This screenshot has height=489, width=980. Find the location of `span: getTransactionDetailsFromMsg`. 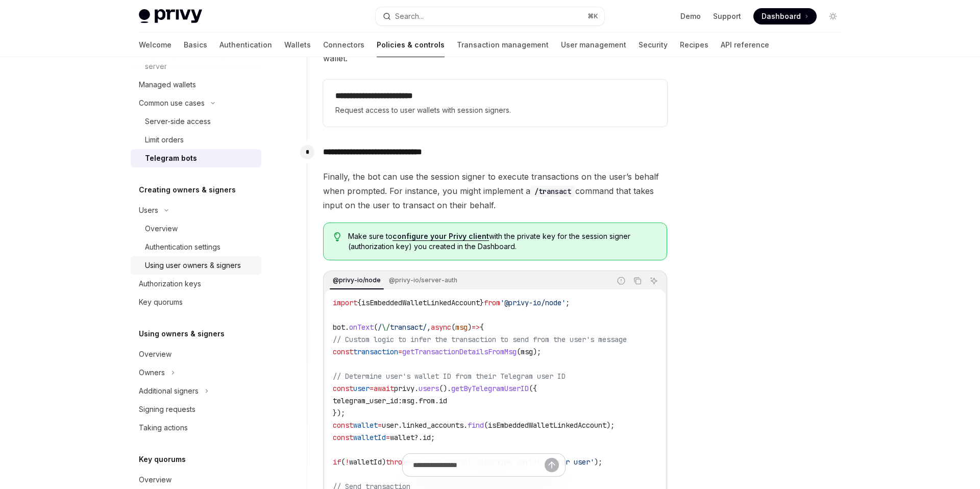

span: getTransactionDetailsFromMsg is located at coordinates (460, 352).